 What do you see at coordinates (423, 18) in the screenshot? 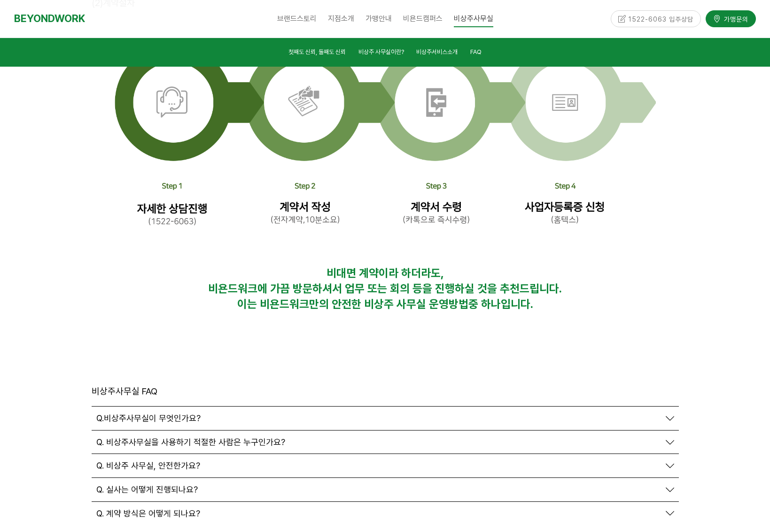
I see `span: 비욘드캠퍼스` at bounding box center [423, 18].